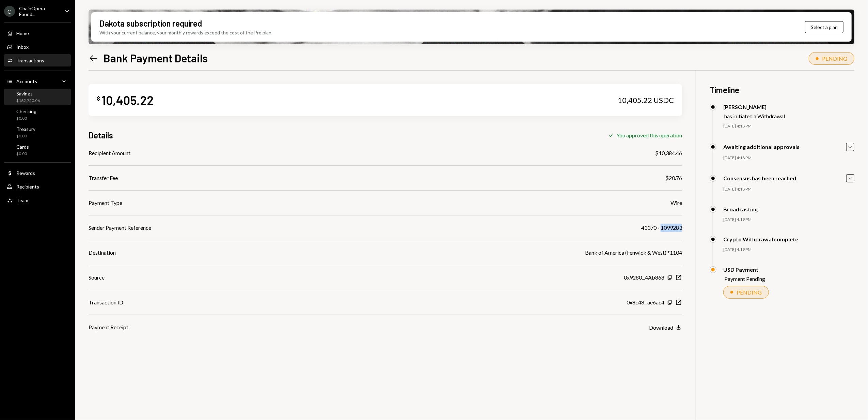 Image resolution: width=868 pixels, height=420 pixels. Describe the element at coordinates (105, 203) in the screenshot. I see `div: Payment Type` at that location.